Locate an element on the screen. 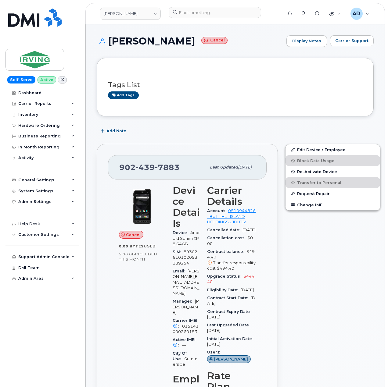 This screenshot has width=388, height=387. button: Re-Activate Device is located at coordinates (333, 172).